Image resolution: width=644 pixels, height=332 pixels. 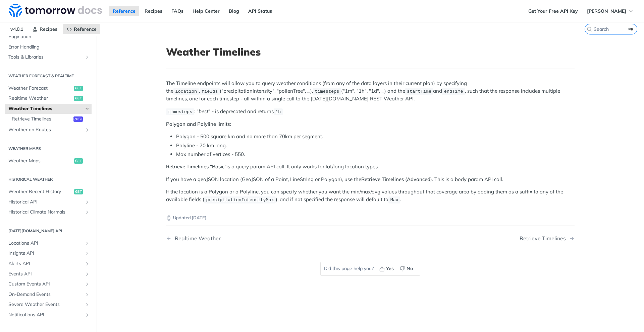 I want to click on a: Pagination, so click(x=49, y=37).